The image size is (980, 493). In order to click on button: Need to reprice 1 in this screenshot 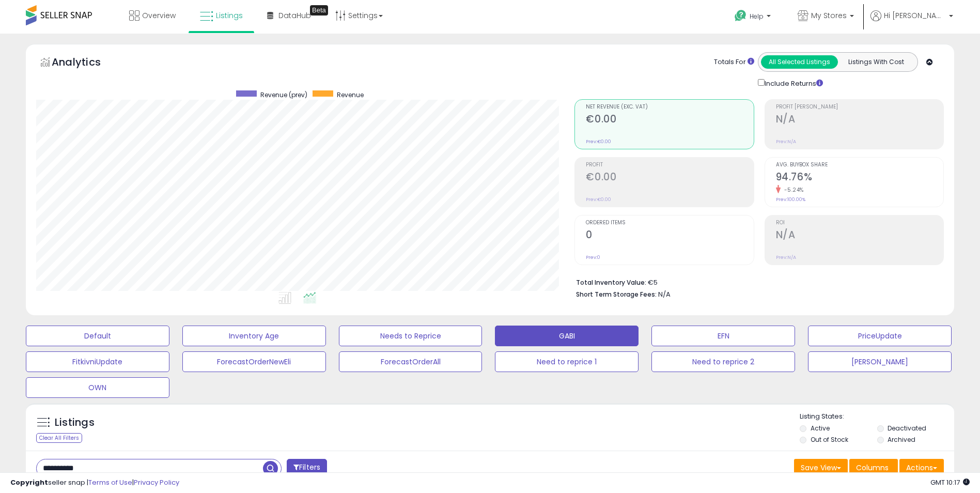, I will do `click(567, 362)`.